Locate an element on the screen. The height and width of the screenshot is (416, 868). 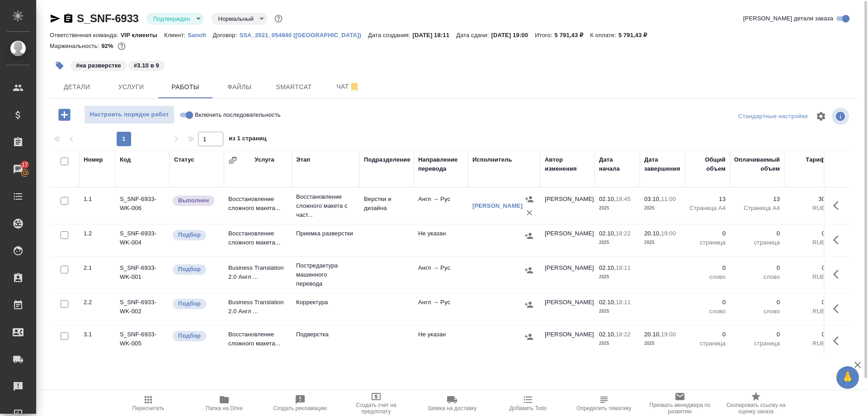
p: 30 is located at coordinates (807, 199).